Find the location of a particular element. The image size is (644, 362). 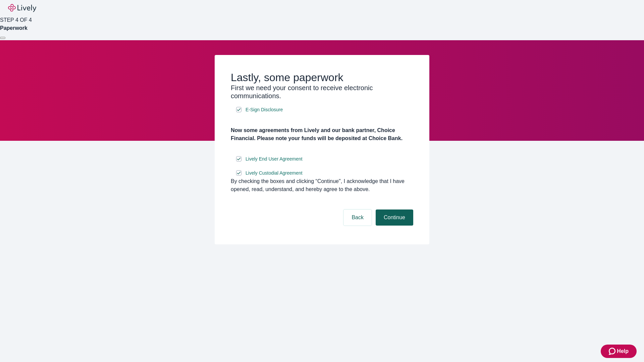

div: By checking the boxes and clicking “Continue", I acknowledge that I have opened, read, understand... is located at coordinates (322, 185).